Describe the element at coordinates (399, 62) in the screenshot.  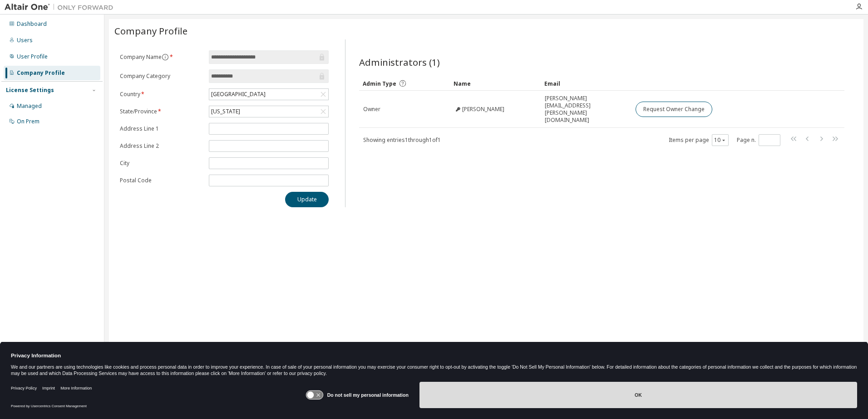
I see `span: Administrators (1)` at that location.